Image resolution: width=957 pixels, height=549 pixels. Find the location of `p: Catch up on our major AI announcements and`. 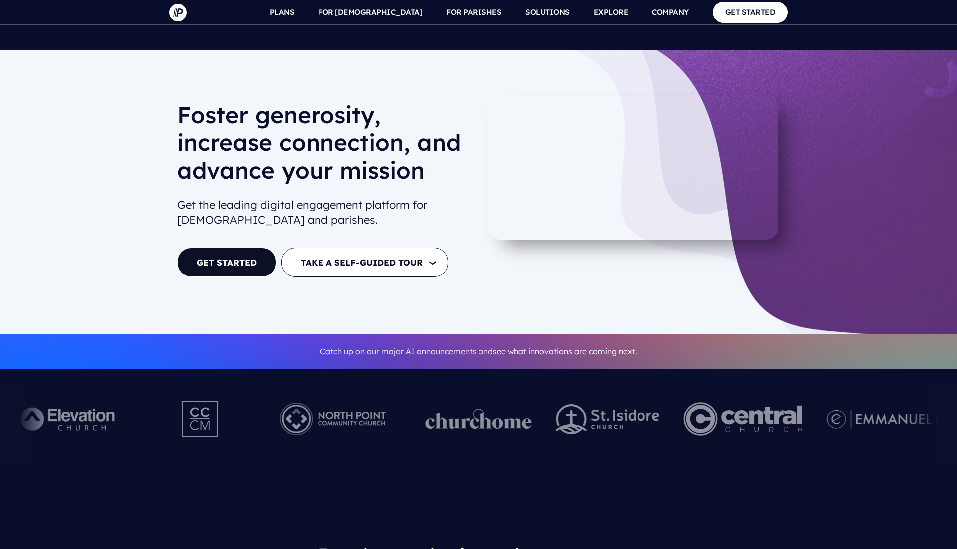

p: Catch up on our major AI announcements and is located at coordinates (479, 351).